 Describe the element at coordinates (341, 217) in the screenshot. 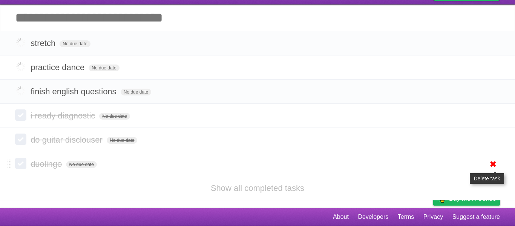

I see `a: About` at that location.